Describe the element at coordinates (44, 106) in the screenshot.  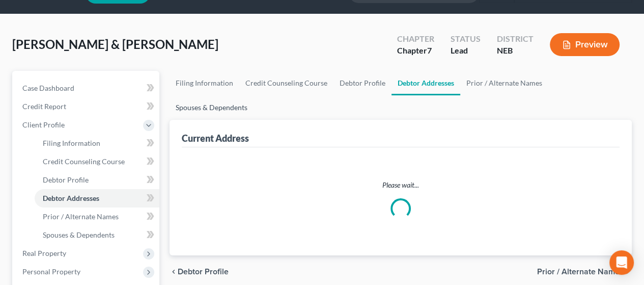
I see `span: Credit Report` at that location.